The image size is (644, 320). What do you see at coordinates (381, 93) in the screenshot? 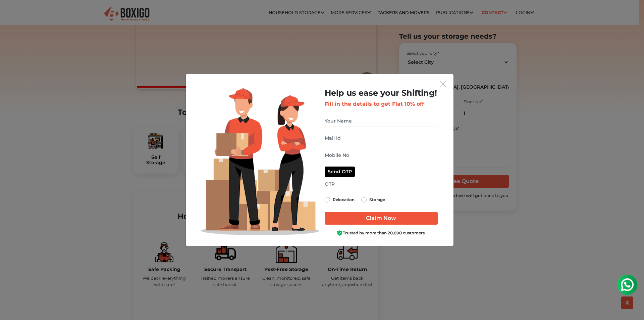
I see `h2: Help us ease your Shifting!` at bounding box center [381, 93].